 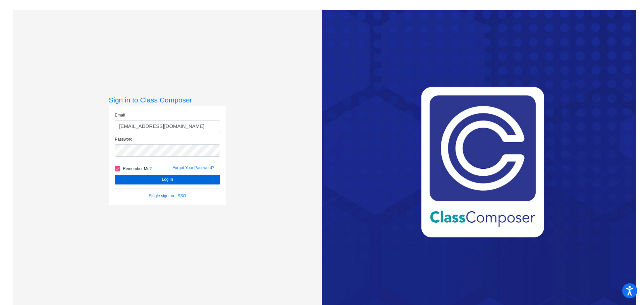 What do you see at coordinates (123, 139) in the screenshot?
I see `label: Password` at bounding box center [123, 139].